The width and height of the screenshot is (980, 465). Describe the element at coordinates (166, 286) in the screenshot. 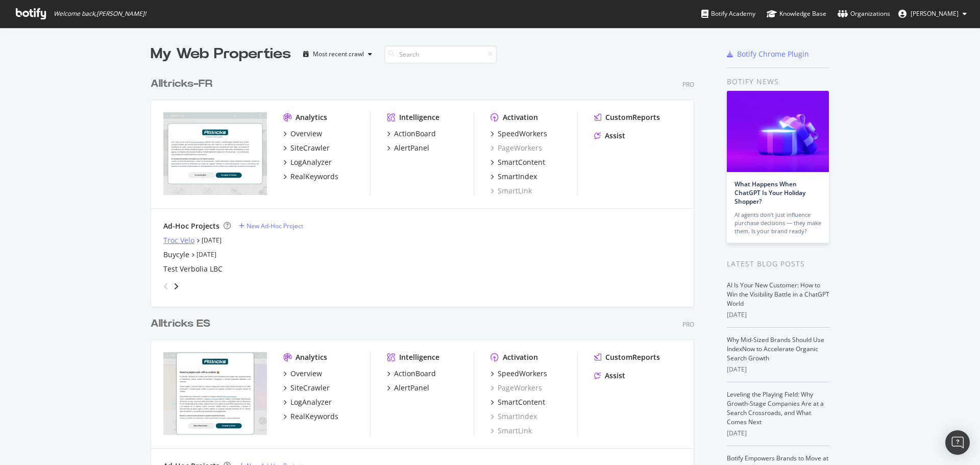

I see `div: angle-left` at that location.